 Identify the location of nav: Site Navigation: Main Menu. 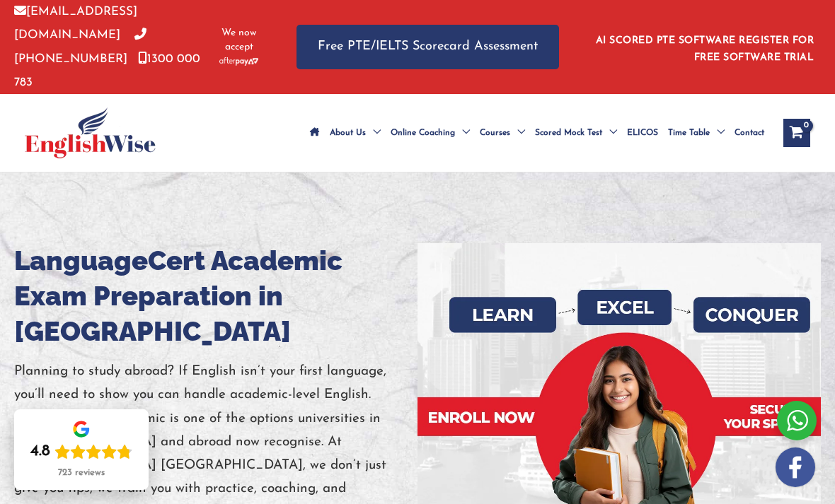
(537, 133).